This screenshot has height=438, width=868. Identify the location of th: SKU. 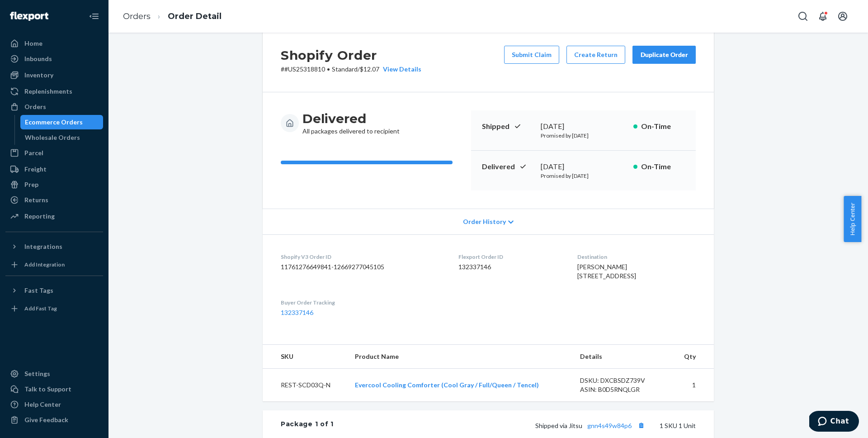
(305, 357).